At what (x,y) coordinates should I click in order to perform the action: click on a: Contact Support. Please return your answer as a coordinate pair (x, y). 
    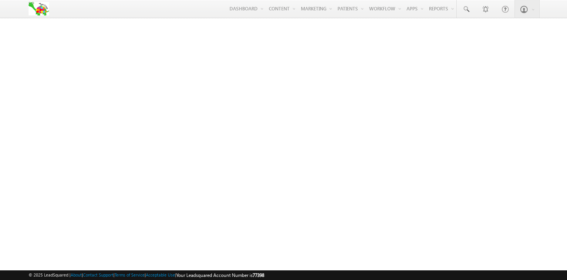
    Looking at the image, I should click on (98, 274).